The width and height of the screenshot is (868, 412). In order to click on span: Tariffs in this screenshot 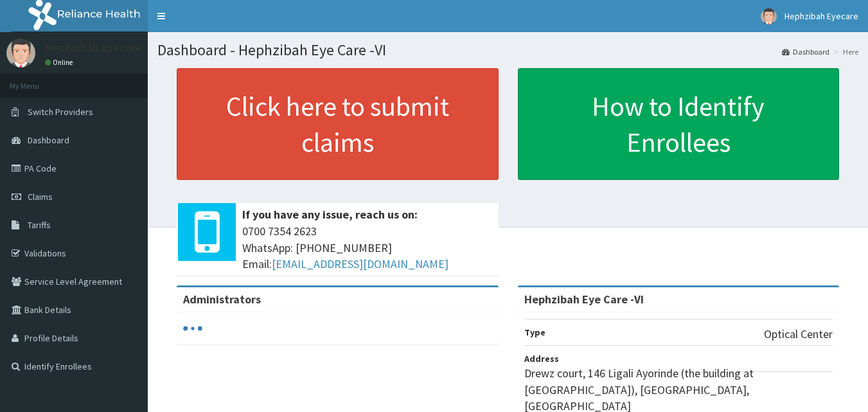, I will do `click(39, 224)`.